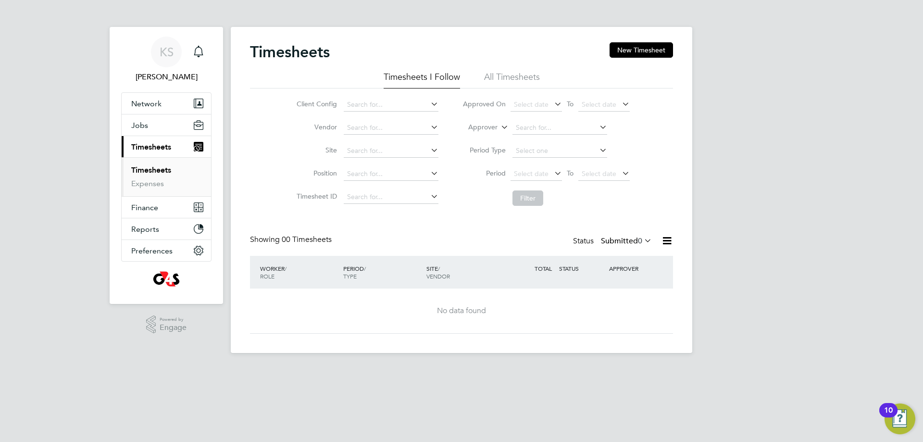 The image size is (923, 442). I want to click on span: TYPE, so click(350, 276).